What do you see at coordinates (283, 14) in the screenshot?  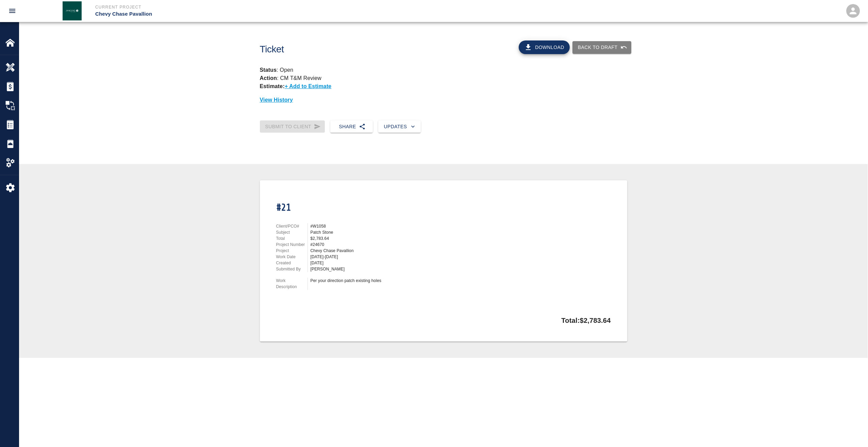 I see `p: Chevy Chase Pavallion` at bounding box center [283, 14].